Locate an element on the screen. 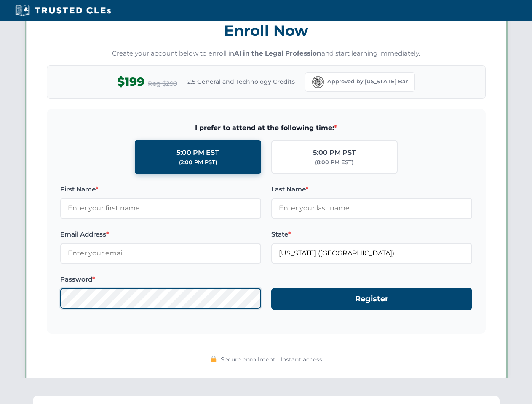  strong: AI in the Legal Profession is located at coordinates (278, 53).